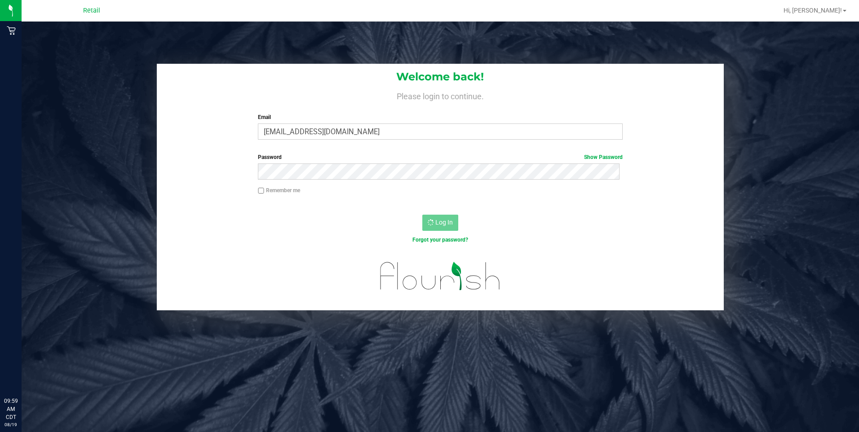  I want to click on label: Email, so click(440, 117).